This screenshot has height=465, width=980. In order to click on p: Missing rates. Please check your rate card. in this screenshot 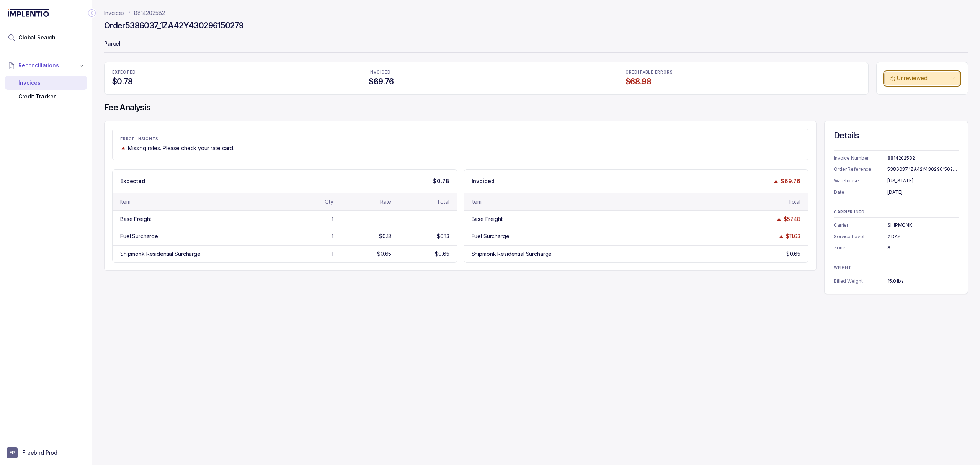, I will do `click(181, 148)`.